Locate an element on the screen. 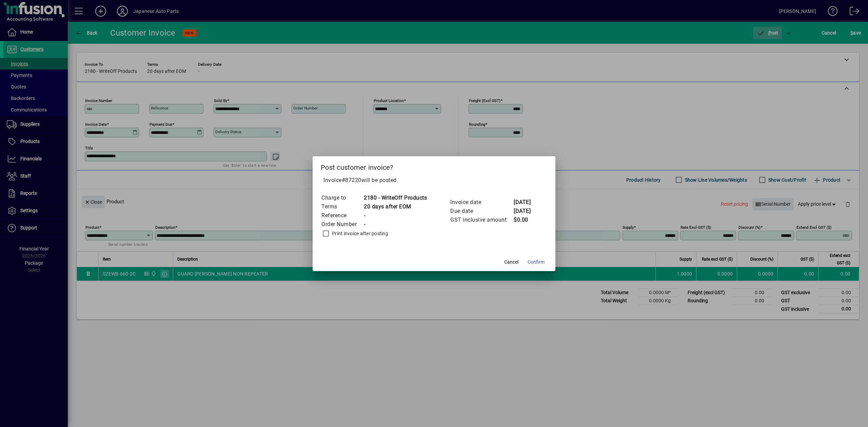 This screenshot has height=427, width=868. td: 2180 - WriteOff Products is located at coordinates (395, 198).